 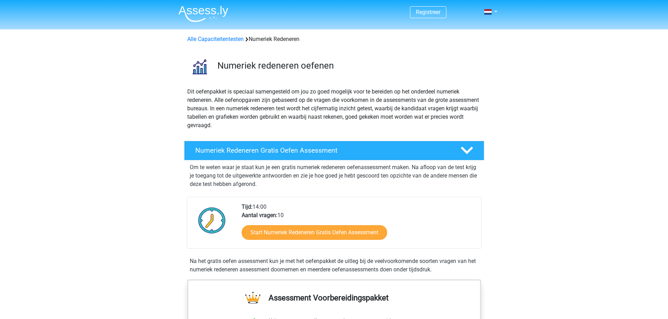 What do you see at coordinates (348, 66) in the screenshot?
I see `h3: Numeriek redeneren oefenen` at bounding box center [348, 66].